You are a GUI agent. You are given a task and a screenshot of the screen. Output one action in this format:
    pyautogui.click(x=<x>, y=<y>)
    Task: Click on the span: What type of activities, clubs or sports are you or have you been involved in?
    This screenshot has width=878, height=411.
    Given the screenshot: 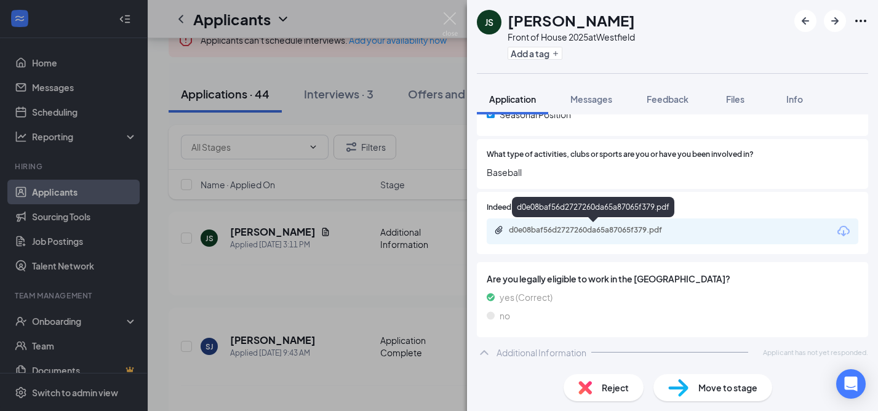 What is the action you would take?
    pyautogui.click(x=620, y=154)
    